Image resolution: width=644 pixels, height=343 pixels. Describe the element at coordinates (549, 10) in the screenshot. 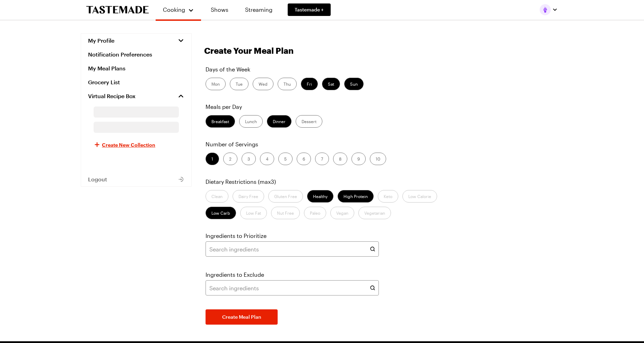

I see `button: Profile picture` at that location.